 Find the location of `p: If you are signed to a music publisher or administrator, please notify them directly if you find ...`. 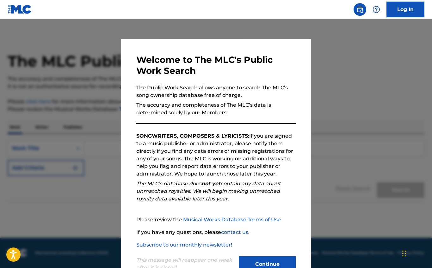

p: If you are signed to a music publisher or administrator, please notify them directly if you find ... is located at coordinates (216, 155).